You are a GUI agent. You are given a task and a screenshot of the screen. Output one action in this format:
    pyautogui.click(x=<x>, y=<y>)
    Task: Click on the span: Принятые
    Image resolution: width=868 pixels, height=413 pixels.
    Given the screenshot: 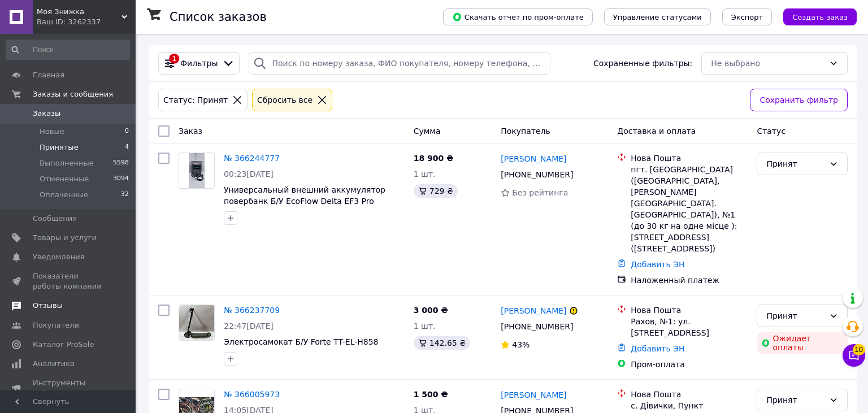 What is the action you would take?
    pyautogui.click(x=59, y=147)
    